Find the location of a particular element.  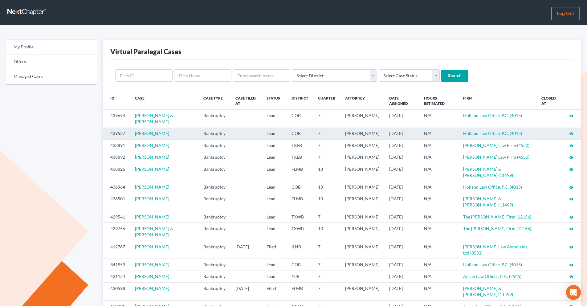

td: NJB is located at coordinates (300, 277).